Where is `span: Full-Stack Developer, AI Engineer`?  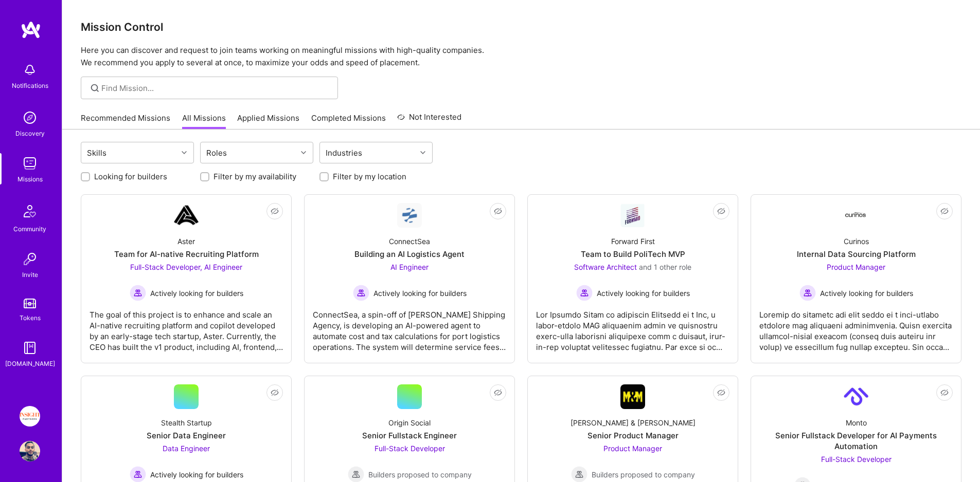
span: Full-Stack Developer, AI Engineer is located at coordinates (186, 267).